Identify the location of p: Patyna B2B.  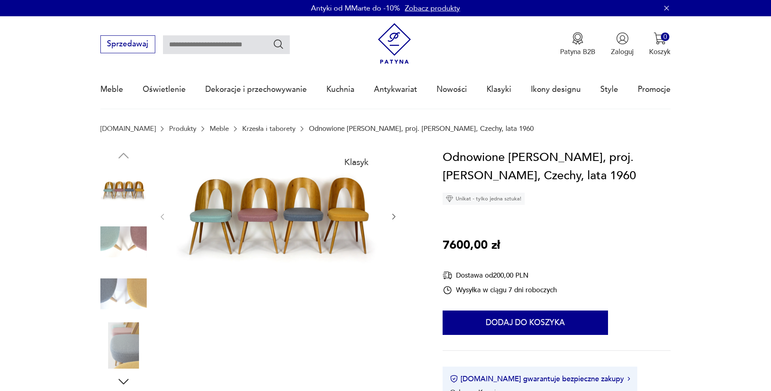
(578, 52).